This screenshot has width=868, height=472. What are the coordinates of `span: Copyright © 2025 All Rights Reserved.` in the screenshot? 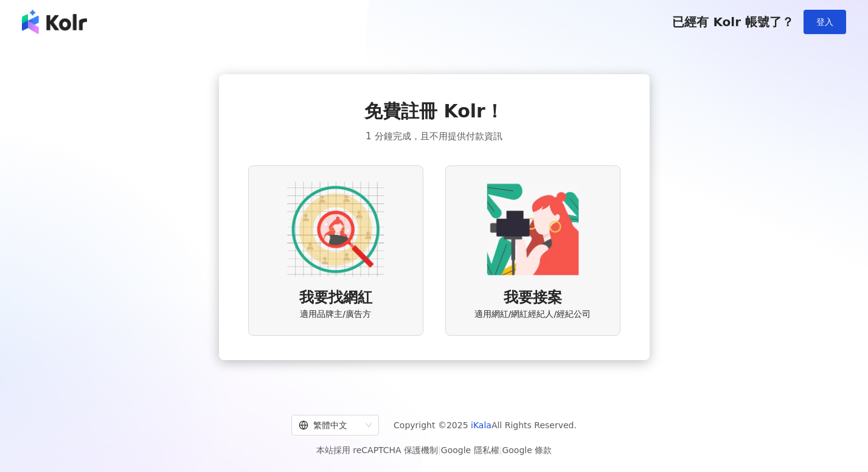 It's located at (485, 425).